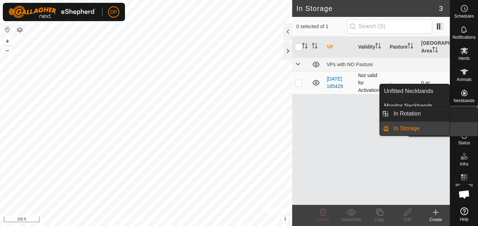  I want to click on span: Notifications, so click(464, 37).